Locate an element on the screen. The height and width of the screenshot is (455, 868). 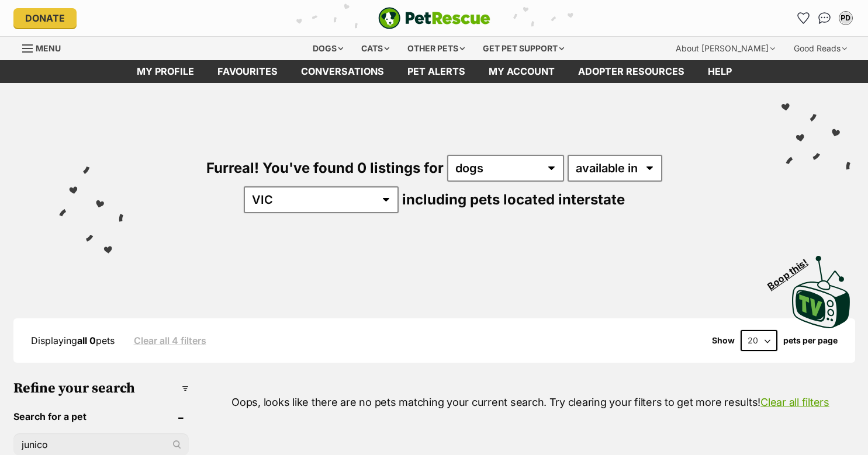
a: Donate is located at coordinates (45, 18).